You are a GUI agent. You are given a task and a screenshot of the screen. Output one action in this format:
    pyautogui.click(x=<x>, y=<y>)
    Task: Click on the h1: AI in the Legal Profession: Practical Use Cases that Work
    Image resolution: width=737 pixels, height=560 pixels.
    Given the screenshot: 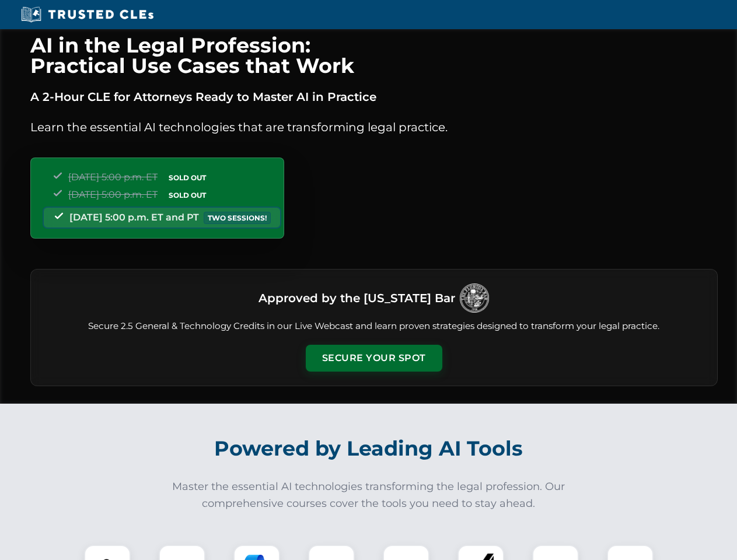 What is the action you would take?
    pyautogui.click(x=374, y=55)
    